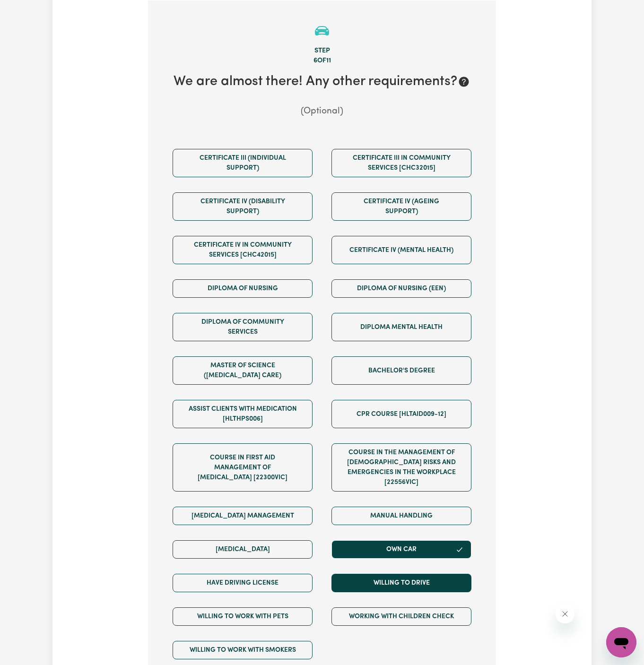 The image size is (644, 665). What do you see at coordinates (243, 650) in the screenshot?
I see `button: Willing to work with smokers` at bounding box center [243, 650].